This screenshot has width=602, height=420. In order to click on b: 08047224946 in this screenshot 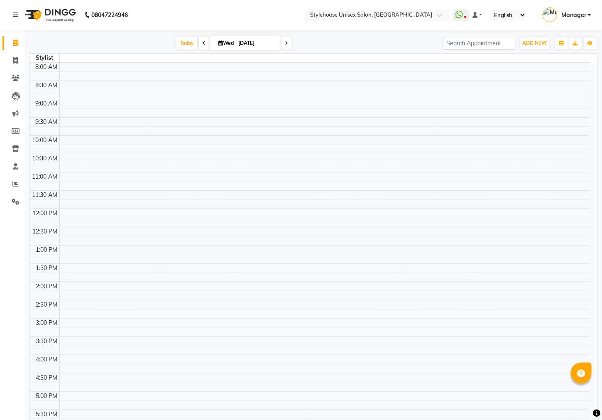, I will do `click(110, 15)`.